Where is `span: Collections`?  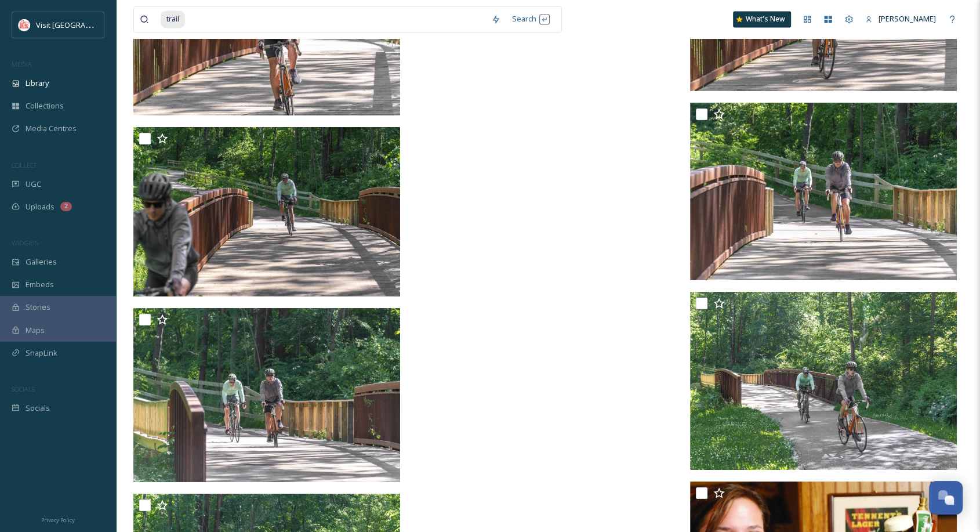 span: Collections is located at coordinates (44, 105).